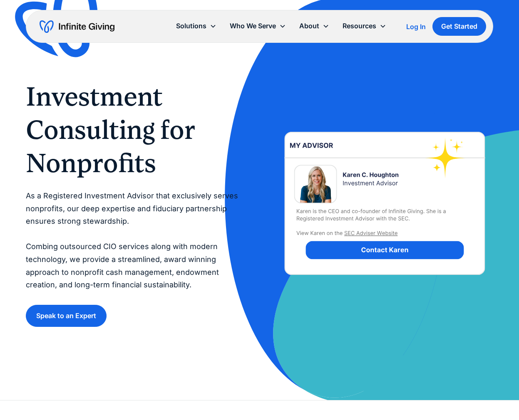  Describe the element at coordinates (310, 26) in the screenshot. I see `div: About` at that location.